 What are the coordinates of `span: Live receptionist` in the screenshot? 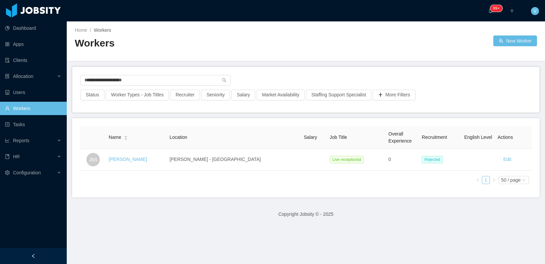 It's located at (347, 159).